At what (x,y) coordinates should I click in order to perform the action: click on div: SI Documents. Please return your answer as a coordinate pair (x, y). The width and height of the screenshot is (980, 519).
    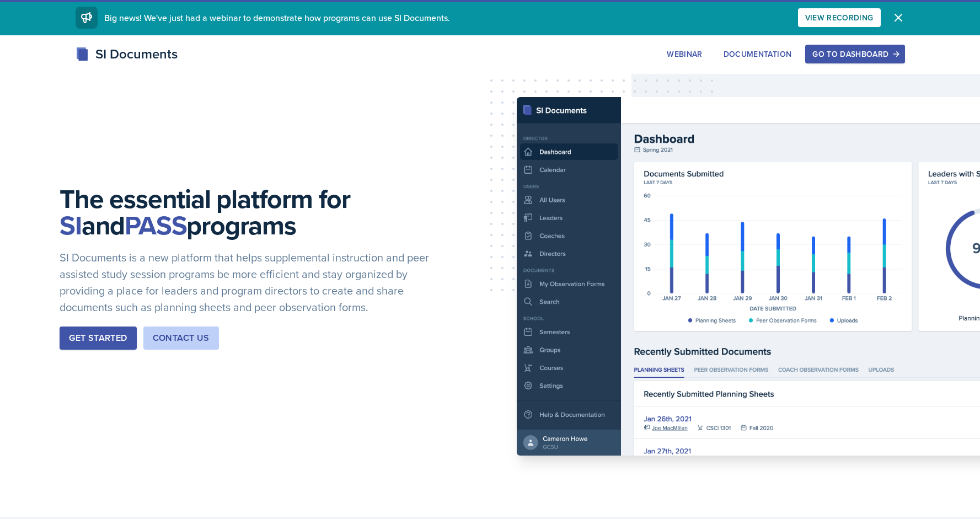
    Looking at the image, I should click on (127, 54).